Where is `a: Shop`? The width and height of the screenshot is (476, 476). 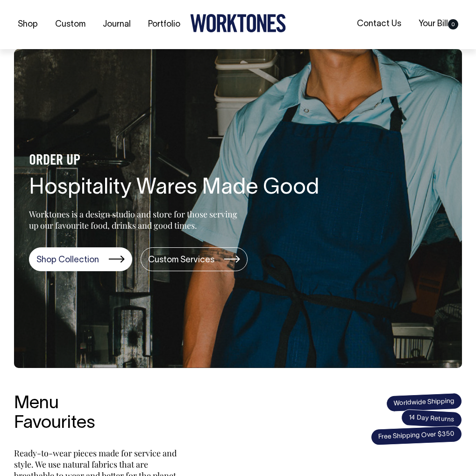
a: Shop is located at coordinates (28, 24).